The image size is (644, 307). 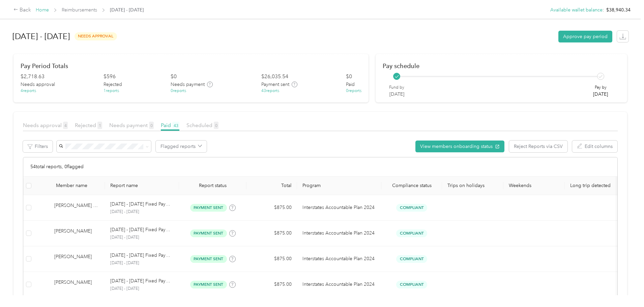 What do you see at coordinates (78, 186) in the screenshot?
I see `div: Member name` at bounding box center [78, 186].